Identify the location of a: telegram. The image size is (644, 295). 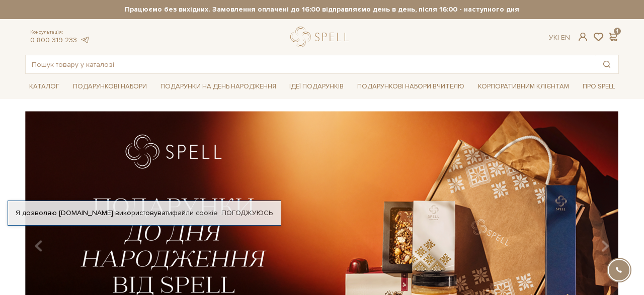
(84, 40).